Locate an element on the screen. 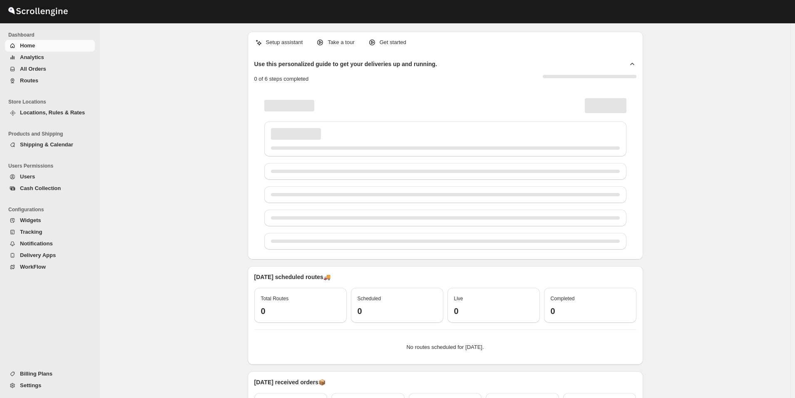 Image resolution: width=795 pixels, height=398 pixels. p: Take a tour is located at coordinates (341, 42).